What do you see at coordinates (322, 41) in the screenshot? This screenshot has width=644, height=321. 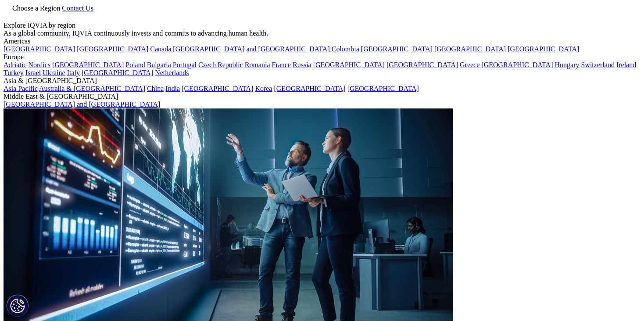 I see `div: Americas` at bounding box center [322, 41].